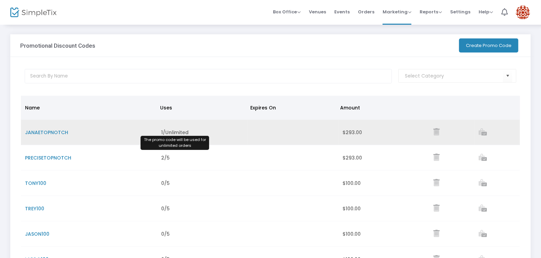 The height and width of the screenshot is (258, 541). What do you see at coordinates (32, 108) in the screenshot?
I see `span: Name` at bounding box center [32, 108].